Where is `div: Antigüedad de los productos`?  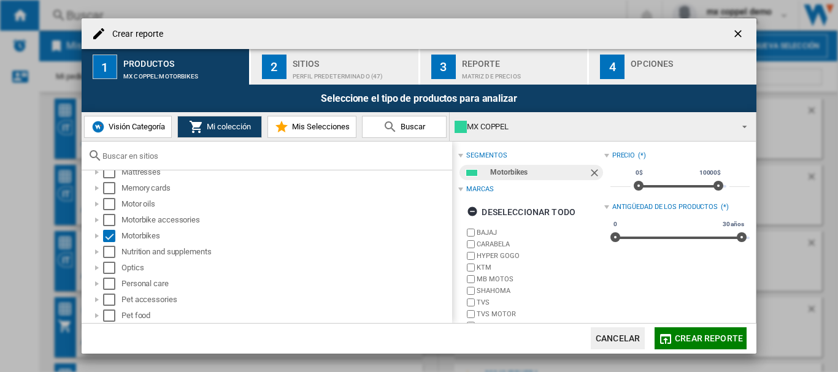 div: Antigüedad de los productos is located at coordinates (665, 207).